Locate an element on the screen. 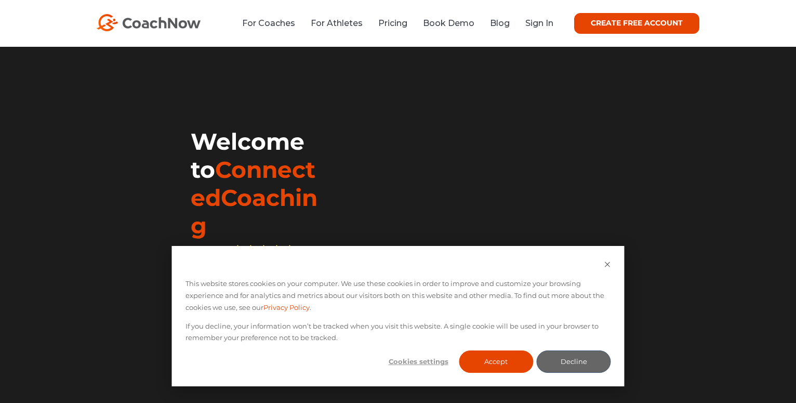  a: CREATE FREE ACCOUNT is located at coordinates (637, 23).